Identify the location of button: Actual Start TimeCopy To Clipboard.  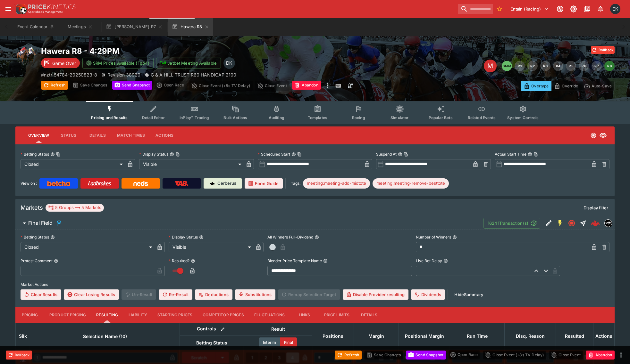
(530, 154).